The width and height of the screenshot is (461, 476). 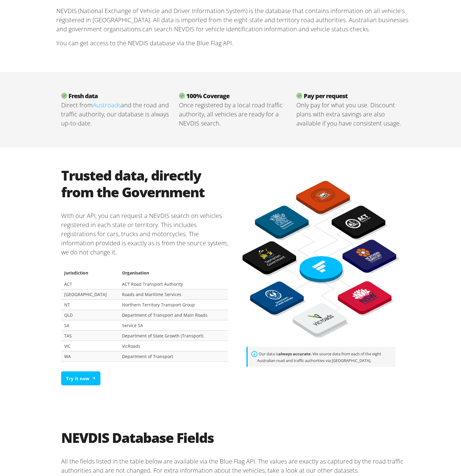 I want to click on a: Austroads, so click(x=107, y=102).